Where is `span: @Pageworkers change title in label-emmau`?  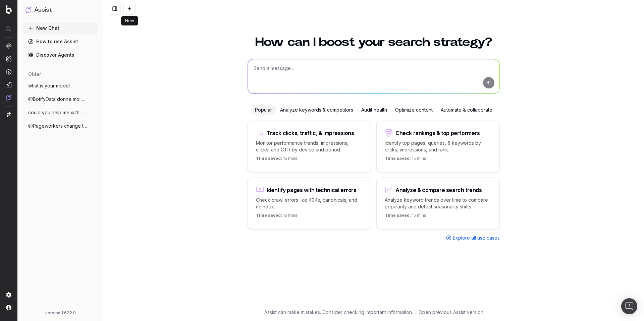
span: @Pageworkers change title in label-emmau is located at coordinates (58, 126).